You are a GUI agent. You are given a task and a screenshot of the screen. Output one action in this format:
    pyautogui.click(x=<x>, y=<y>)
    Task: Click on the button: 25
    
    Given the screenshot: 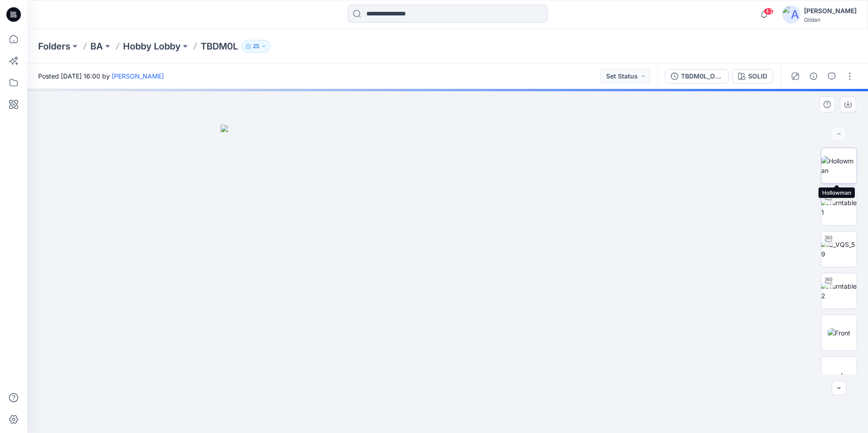 What is the action you would take?
    pyautogui.click(x=256, y=47)
    